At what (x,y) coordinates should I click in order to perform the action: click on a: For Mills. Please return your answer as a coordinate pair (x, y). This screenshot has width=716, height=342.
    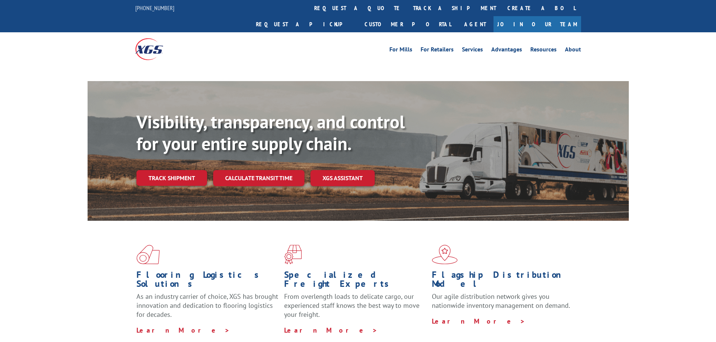
    Looking at the image, I should click on (401, 51).